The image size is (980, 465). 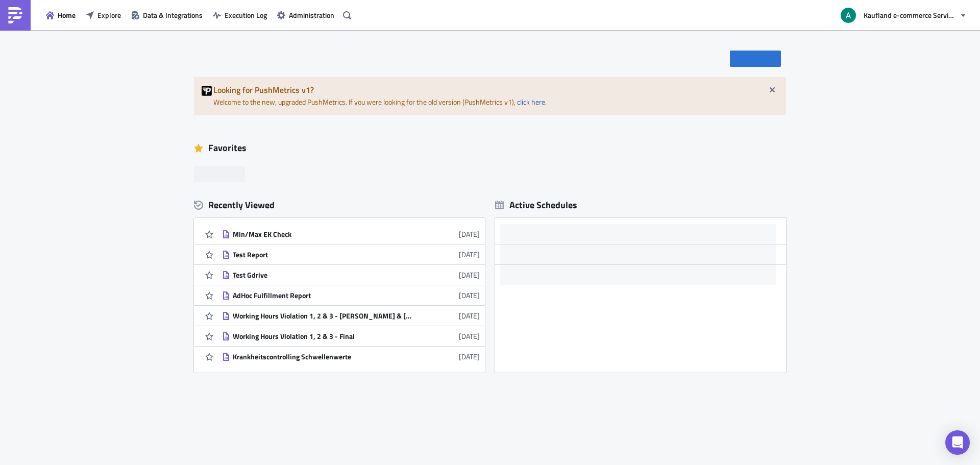 What do you see at coordinates (849, 15) in the screenshot?
I see `img: Avatar` at bounding box center [849, 15].